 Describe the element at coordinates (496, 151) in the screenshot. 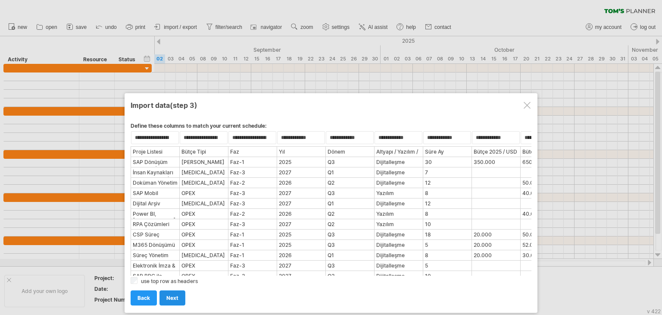

I see `div: Bütçe 2025 / USD` at that location.